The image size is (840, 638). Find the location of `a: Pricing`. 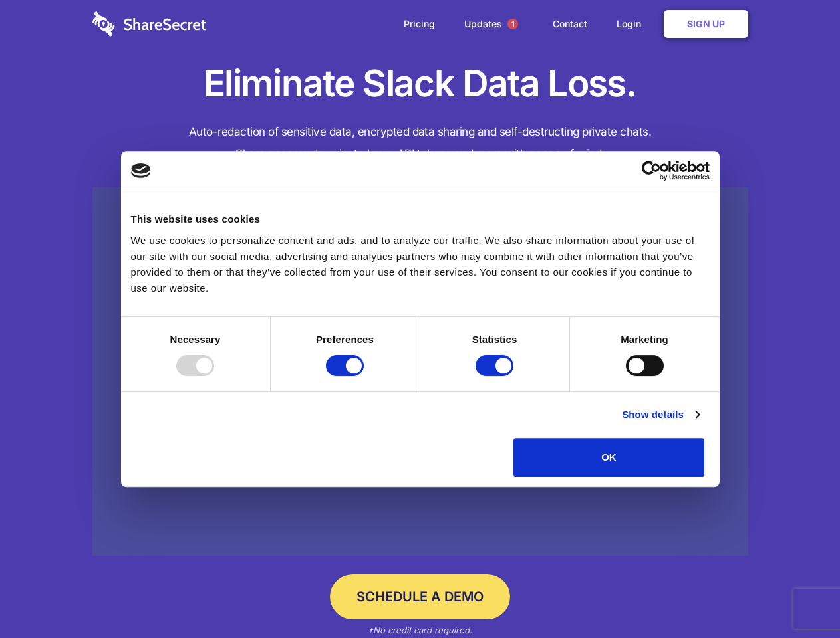

a: Pricing is located at coordinates (419, 24).